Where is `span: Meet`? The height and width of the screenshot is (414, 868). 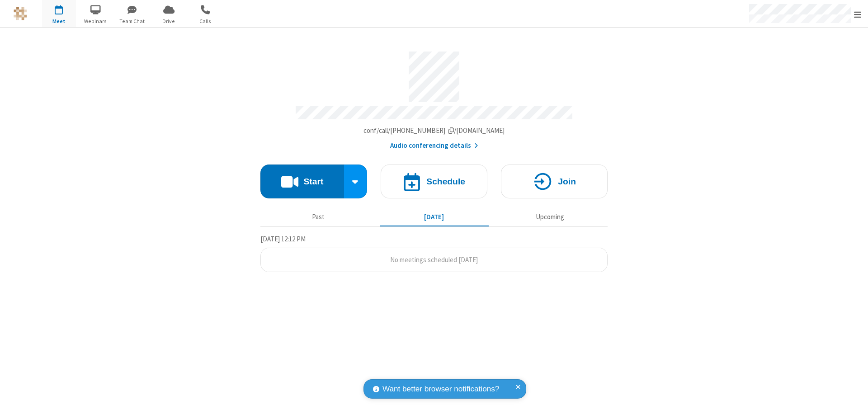 span: Meet is located at coordinates (59, 21).